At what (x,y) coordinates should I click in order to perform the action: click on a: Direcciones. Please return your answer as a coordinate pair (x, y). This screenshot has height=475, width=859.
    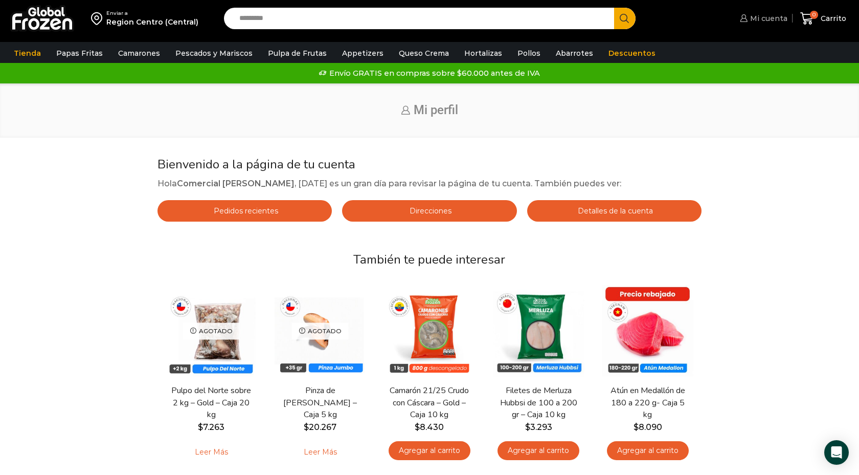
    Looking at the image, I should click on (429, 211).